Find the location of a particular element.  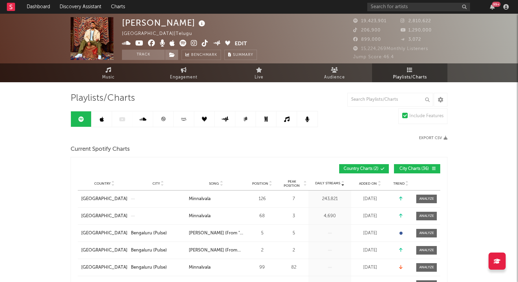

div: 126 is located at coordinates (262, 199).